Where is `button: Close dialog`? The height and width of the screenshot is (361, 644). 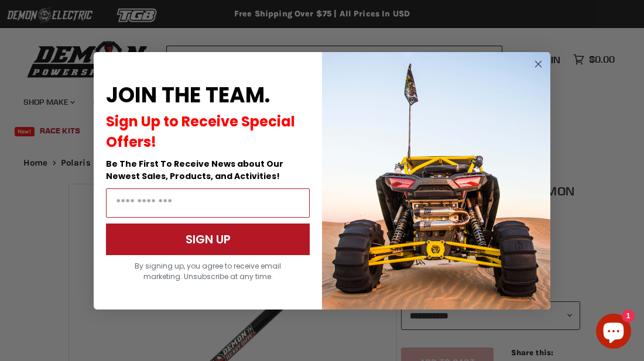 button: Close dialog is located at coordinates (538, 63).